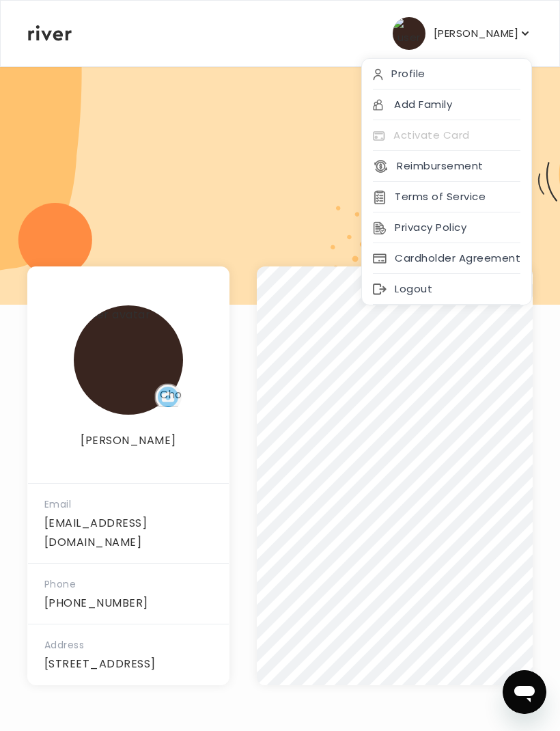 This screenshot has height=731, width=560. Describe the element at coordinates (57, 504) in the screenshot. I see `span: Email` at that location.